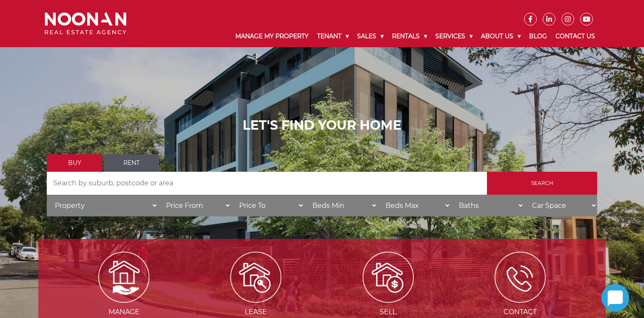  I want to click on a: Buy, so click(74, 163).